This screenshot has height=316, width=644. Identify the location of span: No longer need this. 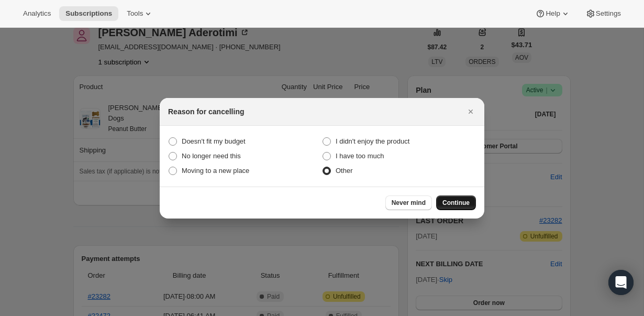
(211, 156).